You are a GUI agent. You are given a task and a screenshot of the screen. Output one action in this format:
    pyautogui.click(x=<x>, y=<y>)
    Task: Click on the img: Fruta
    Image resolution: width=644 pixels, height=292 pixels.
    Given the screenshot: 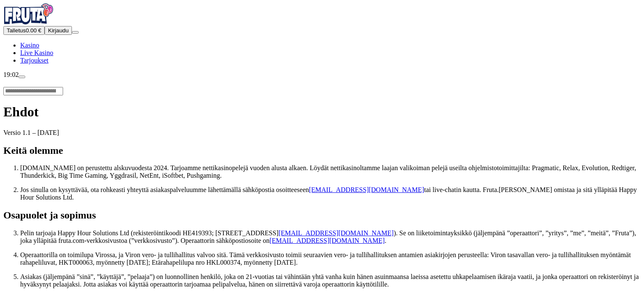 What is the action you would take?
    pyautogui.click(x=29, y=13)
    